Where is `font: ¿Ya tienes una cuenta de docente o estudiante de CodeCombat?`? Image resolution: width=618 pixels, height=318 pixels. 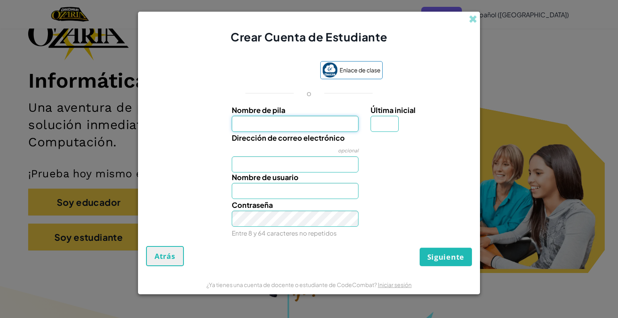 font: ¿Ya tienes una cuenta de docente o estudiante de CodeCombat? is located at coordinates (292, 285).